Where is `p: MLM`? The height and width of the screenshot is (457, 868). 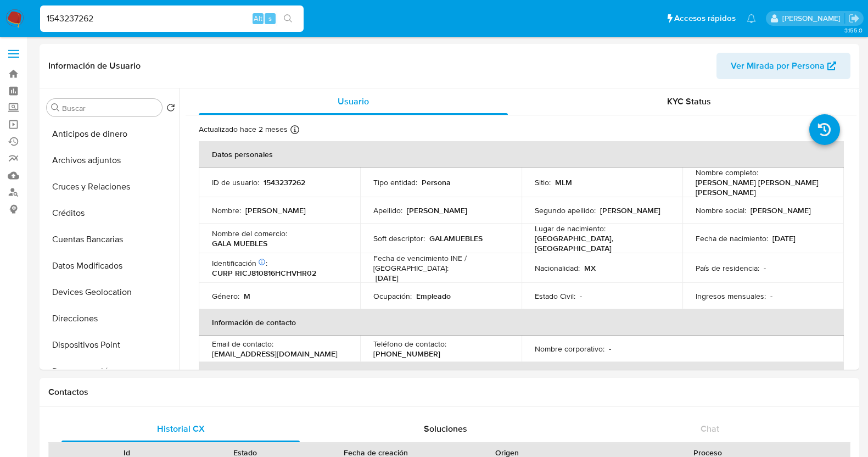
p: MLM is located at coordinates (564, 182).